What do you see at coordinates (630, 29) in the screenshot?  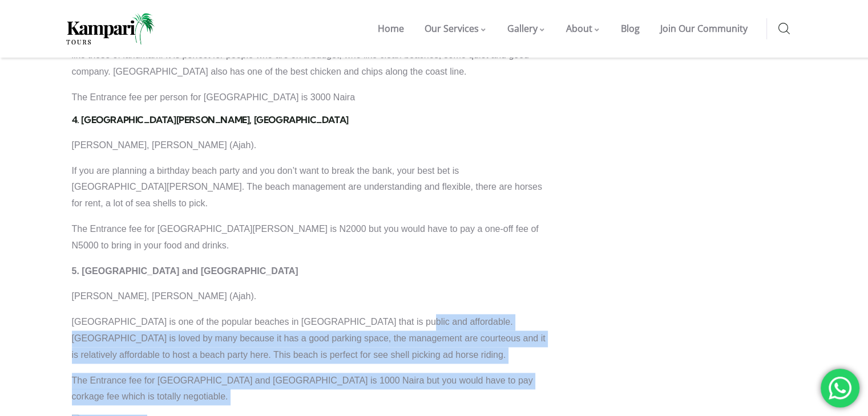 I see `span: Blog` at bounding box center [630, 29].